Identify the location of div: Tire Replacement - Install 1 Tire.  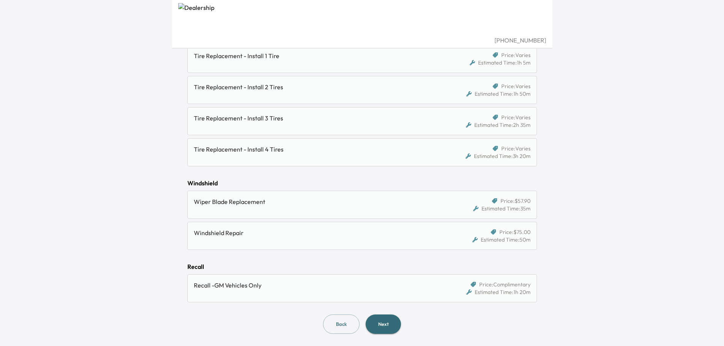
(317, 56).